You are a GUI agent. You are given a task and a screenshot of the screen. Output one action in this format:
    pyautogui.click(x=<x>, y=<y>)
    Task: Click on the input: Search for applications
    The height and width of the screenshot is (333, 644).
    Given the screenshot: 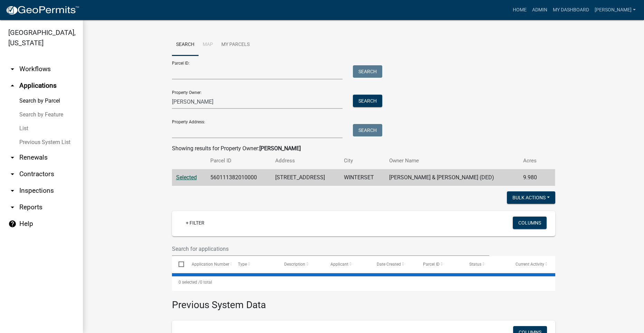 What is the action you would take?
    pyautogui.click(x=331, y=249)
    